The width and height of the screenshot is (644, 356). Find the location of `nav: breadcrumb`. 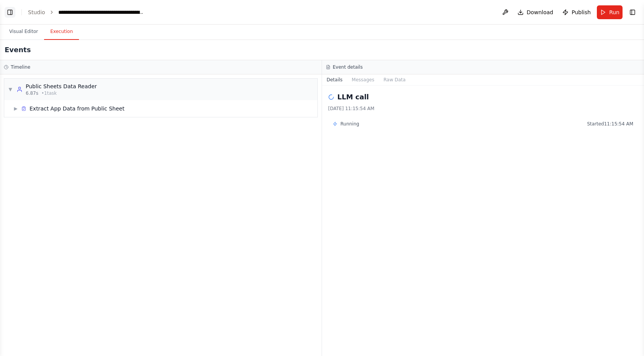

nav: breadcrumb is located at coordinates (87, 12).